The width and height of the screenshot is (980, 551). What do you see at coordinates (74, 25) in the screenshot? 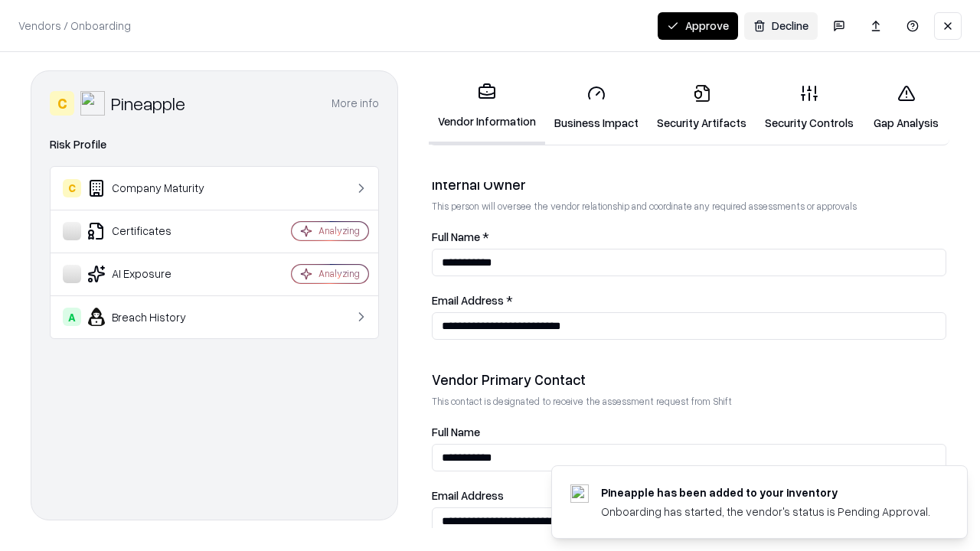
I see `p: Vendors / Onboarding` at bounding box center [74, 25].